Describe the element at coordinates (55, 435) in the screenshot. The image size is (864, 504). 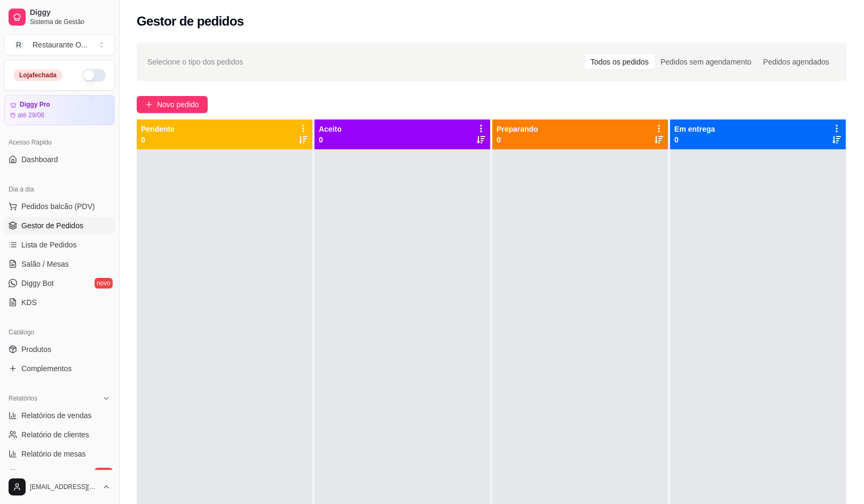
I see `span: Relatório de clientes` at that location.